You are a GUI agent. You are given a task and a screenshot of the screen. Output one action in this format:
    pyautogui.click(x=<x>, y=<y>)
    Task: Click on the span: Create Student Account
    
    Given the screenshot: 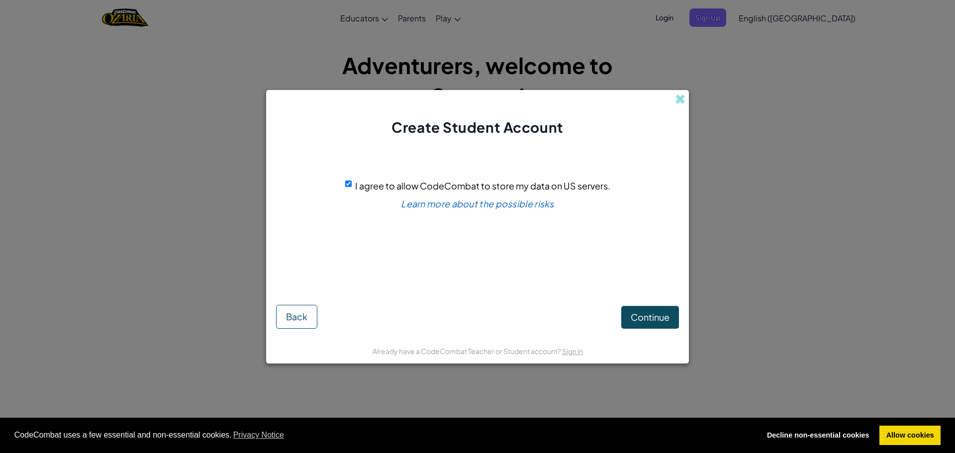 What is the action you would take?
    pyautogui.click(x=477, y=127)
    